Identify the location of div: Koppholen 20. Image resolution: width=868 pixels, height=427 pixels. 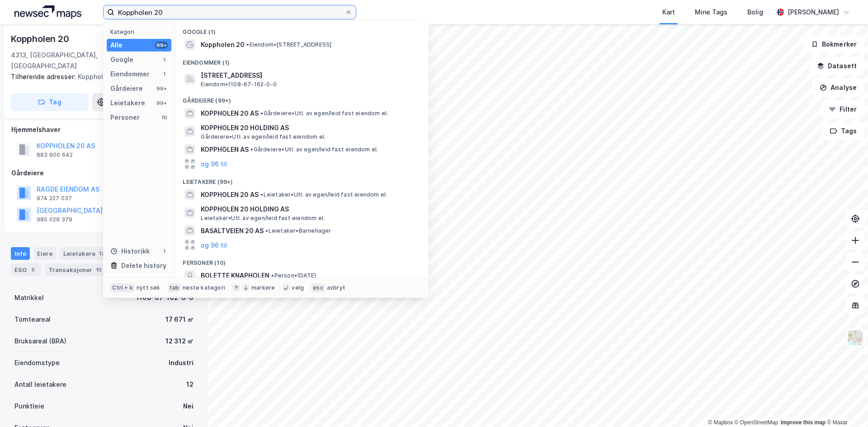
(41, 39).